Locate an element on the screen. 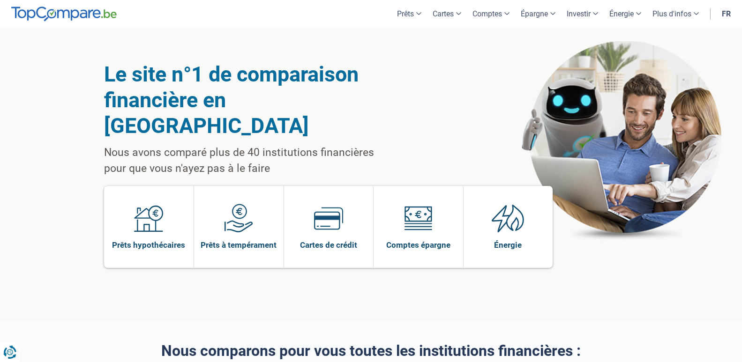 The height and width of the screenshot is (362, 742). span: Prêts à tempérament is located at coordinates (239, 245).